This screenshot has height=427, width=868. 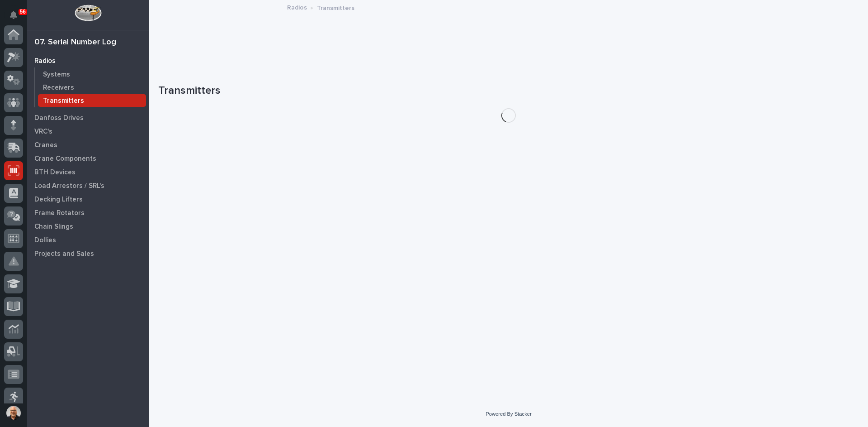 I want to click on p: Chain Slings, so click(x=54, y=227).